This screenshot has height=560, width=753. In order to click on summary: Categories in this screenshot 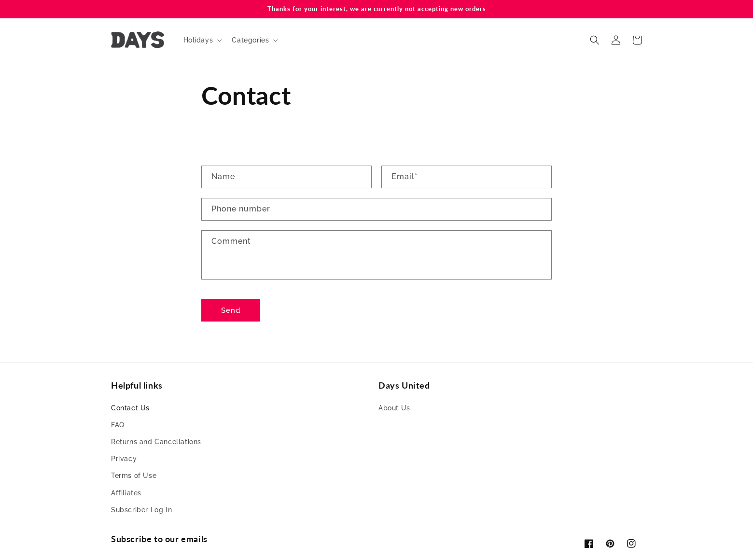, I will do `click(254, 40)`.